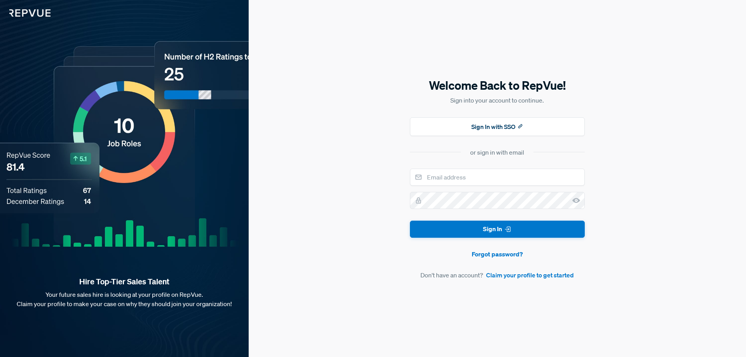 This screenshot has width=746, height=357. I want to click on p: Your future sales hire is looking at your profile on RepVue. Claim your profile to make your case..., so click(124, 299).